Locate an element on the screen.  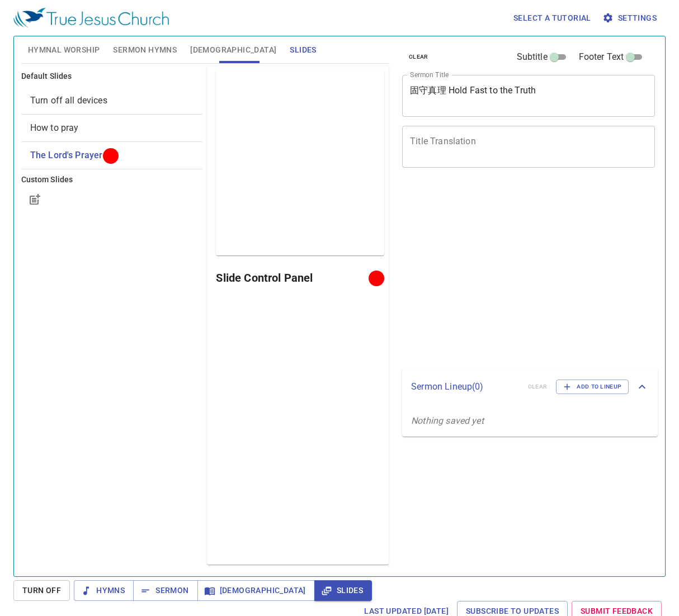
div: Turn off all devices is located at coordinates (111, 100).